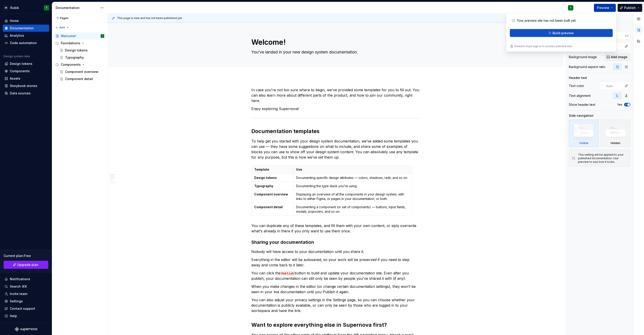 The width and height of the screenshot is (644, 335). I want to click on div: Text alignment, so click(580, 96).